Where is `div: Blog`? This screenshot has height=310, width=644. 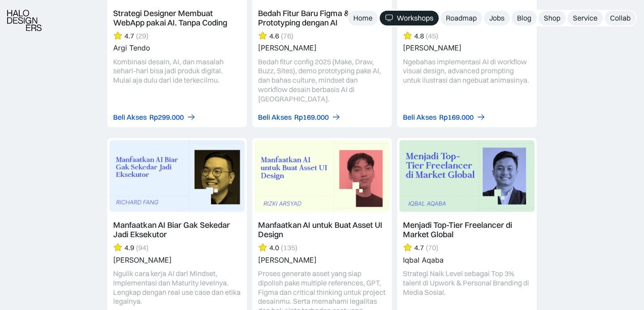
div: Blog is located at coordinates (524, 18).